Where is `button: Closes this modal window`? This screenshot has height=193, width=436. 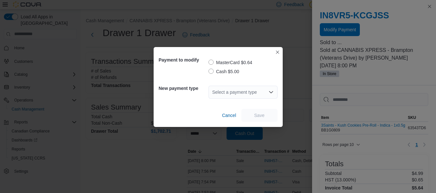 button: Closes this modal window is located at coordinates (278, 52).